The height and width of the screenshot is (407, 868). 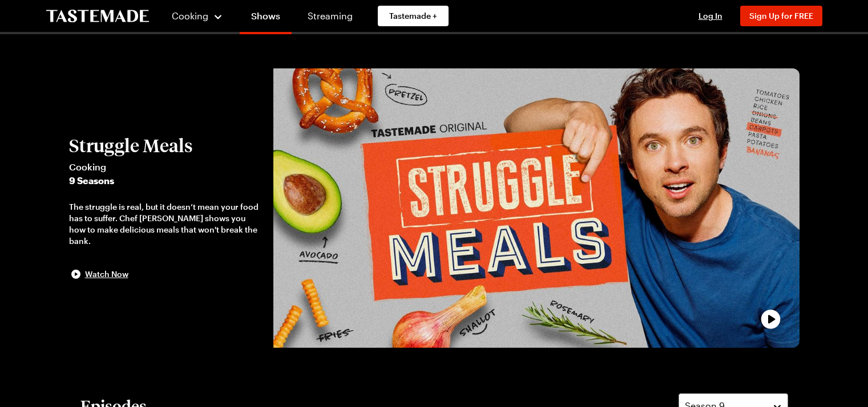 What do you see at coordinates (781, 16) in the screenshot?
I see `button: Sign Up for FREE` at bounding box center [781, 16].